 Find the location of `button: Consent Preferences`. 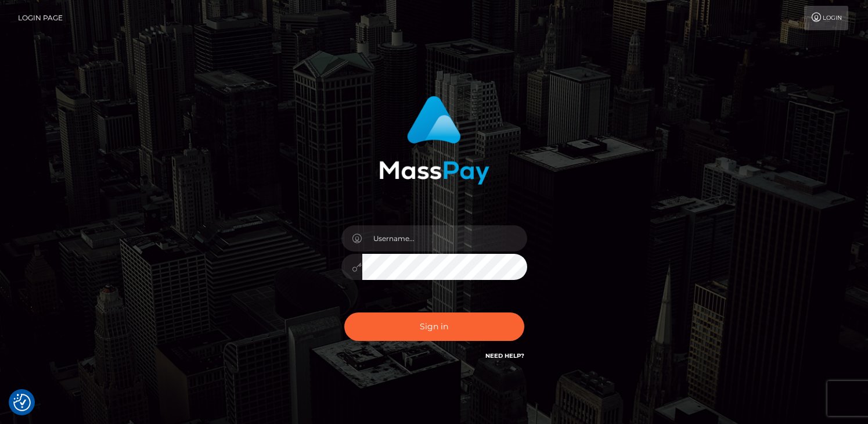

button: Consent Preferences is located at coordinates (22, 402).